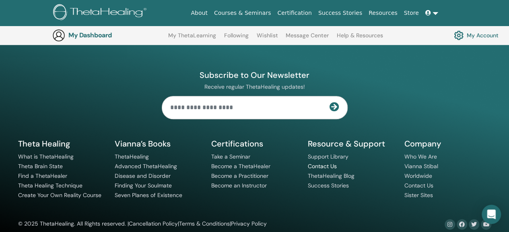 The image size is (509, 232). I want to click on a: Support Library, so click(328, 157).